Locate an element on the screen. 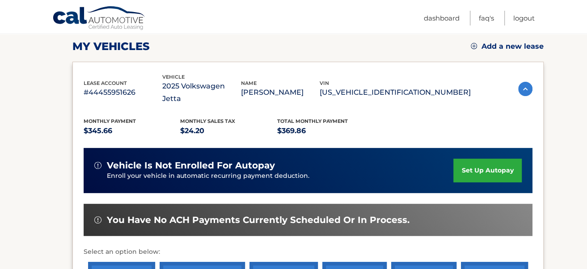 This screenshot has width=587, height=269. span: Monthly Payment is located at coordinates (109, 121).